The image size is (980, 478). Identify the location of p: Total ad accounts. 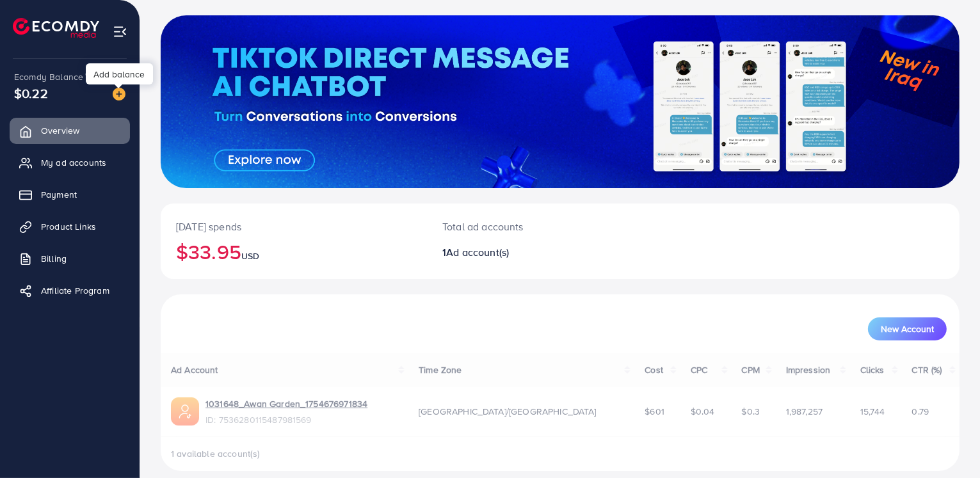
(527, 227).